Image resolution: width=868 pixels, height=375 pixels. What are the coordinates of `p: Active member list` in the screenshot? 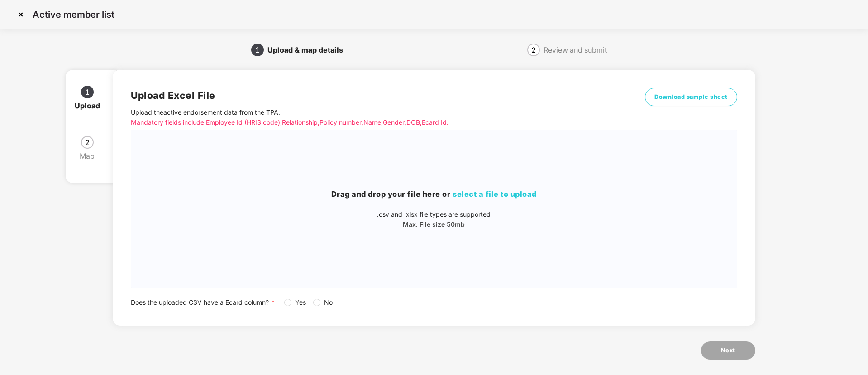 It's located at (73, 15).